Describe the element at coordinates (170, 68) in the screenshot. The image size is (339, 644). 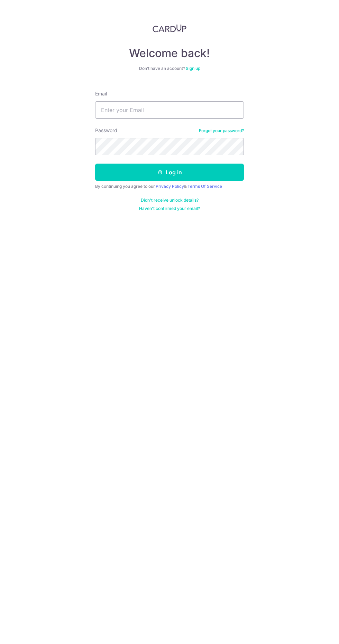
I see `div: Don’t have an account?` at that location.